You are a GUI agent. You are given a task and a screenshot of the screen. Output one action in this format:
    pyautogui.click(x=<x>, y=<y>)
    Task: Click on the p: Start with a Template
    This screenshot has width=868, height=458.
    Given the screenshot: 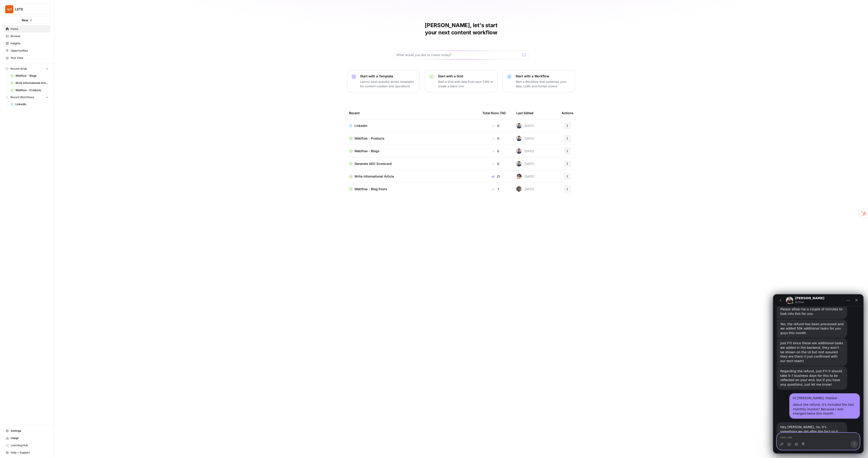 What is the action you would take?
    pyautogui.click(x=388, y=76)
    